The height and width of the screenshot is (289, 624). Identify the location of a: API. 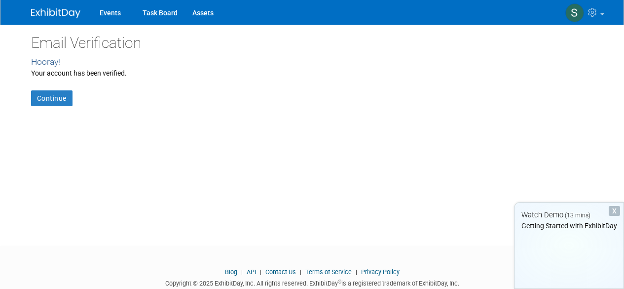
(251, 271).